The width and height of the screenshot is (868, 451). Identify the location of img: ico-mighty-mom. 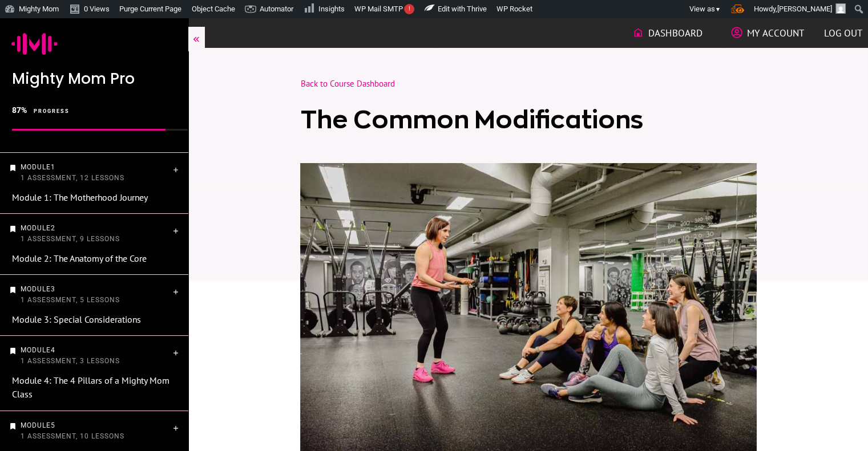
(34, 43).